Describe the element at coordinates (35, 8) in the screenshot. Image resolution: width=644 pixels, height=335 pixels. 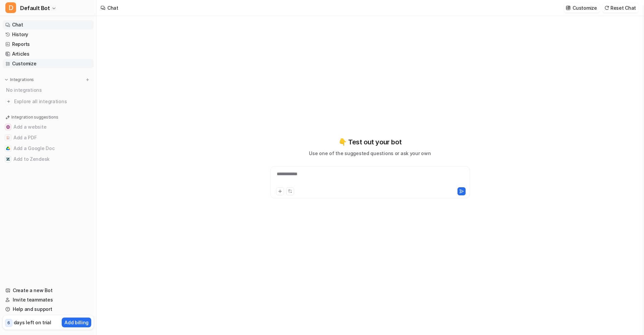
I see `span: Default Bot` at that location.